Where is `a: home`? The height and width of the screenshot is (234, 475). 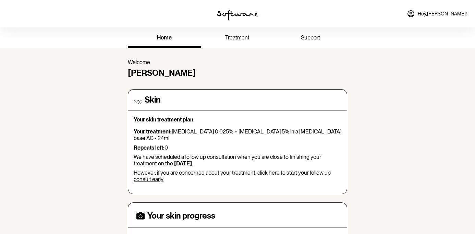
a: home is located at coordinates (164, 38).